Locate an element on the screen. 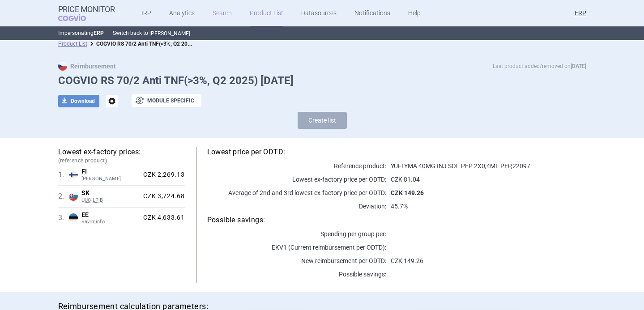 The image size is (644, 310). img: Estonia is located at coordinates (74, 218).